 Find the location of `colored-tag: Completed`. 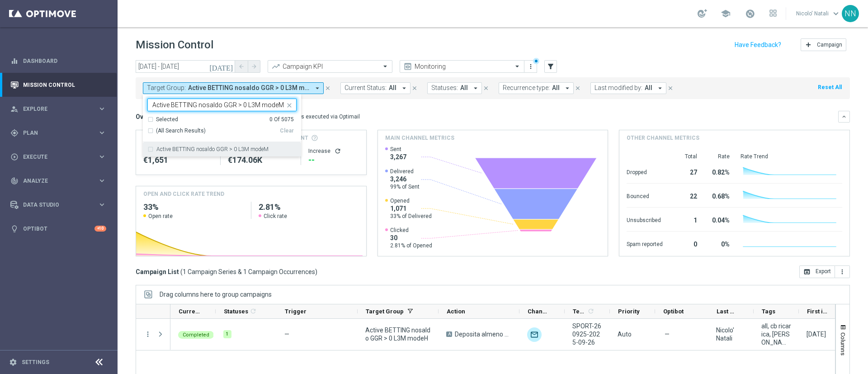

colored-tag: Completed is located at coordinates (195, 334).